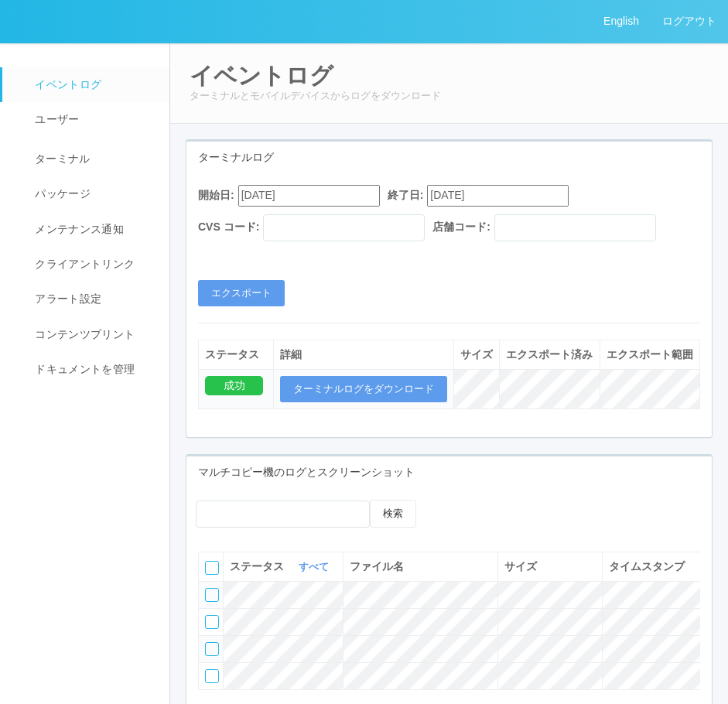 Image resolution: width=728 pixels, height=704 pixels. What do you see at coordinates (315, 567) in the screenshot?
I see `a: すべて` at bounding box center [315, 567].